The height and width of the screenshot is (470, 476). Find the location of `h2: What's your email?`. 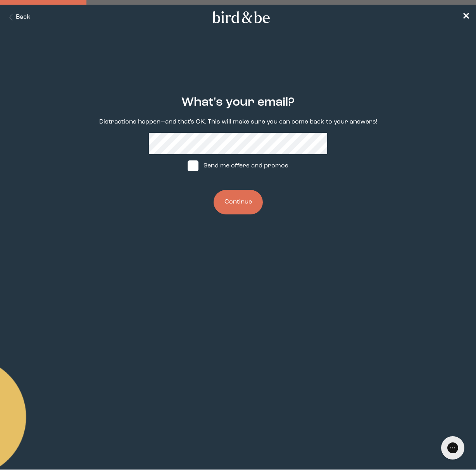

h2: What's your email? is located at coordinates (238, 102).